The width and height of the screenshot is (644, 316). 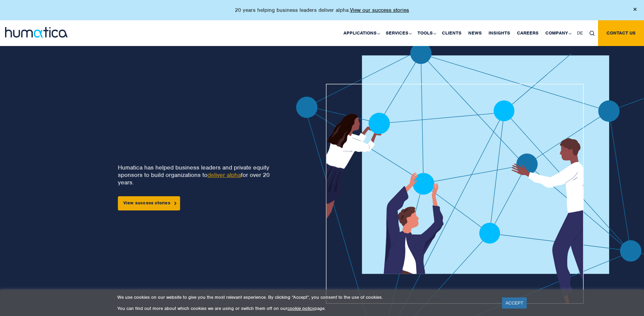 What do you see at coordinates (224, 175) in the screenshot?
I see `a: deliver alpha` at bounding box center [224, 175].